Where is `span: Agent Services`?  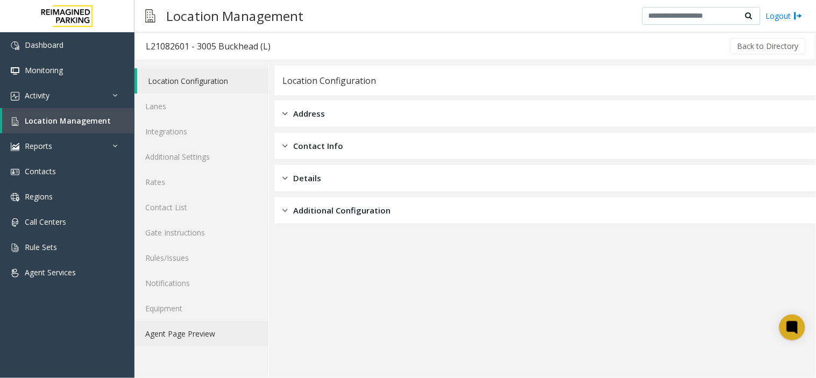
span: Agent Services is located at coordinates (50, 272).